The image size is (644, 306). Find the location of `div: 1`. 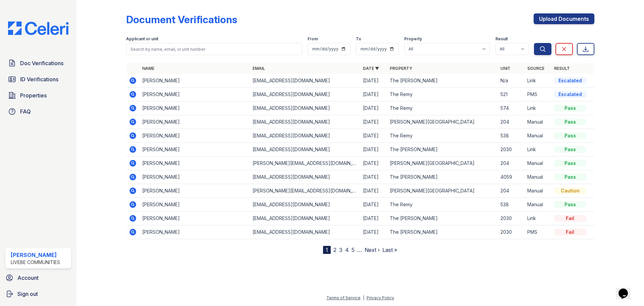

div: 1 is located at coordinates (327, 250).